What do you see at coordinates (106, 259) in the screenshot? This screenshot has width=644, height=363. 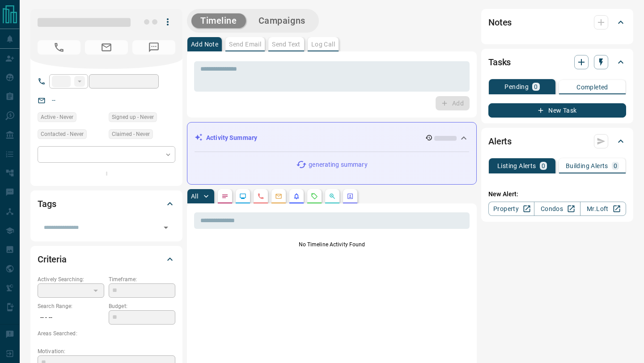 I see `div: Criteria` at bounding box center [106, 259].